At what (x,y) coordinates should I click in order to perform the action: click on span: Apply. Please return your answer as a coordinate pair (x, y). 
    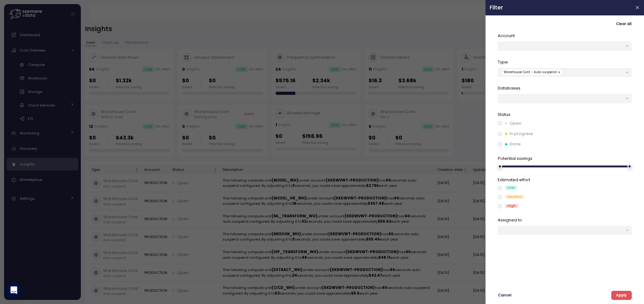
    Looking at the image, I should click on (622, 296).